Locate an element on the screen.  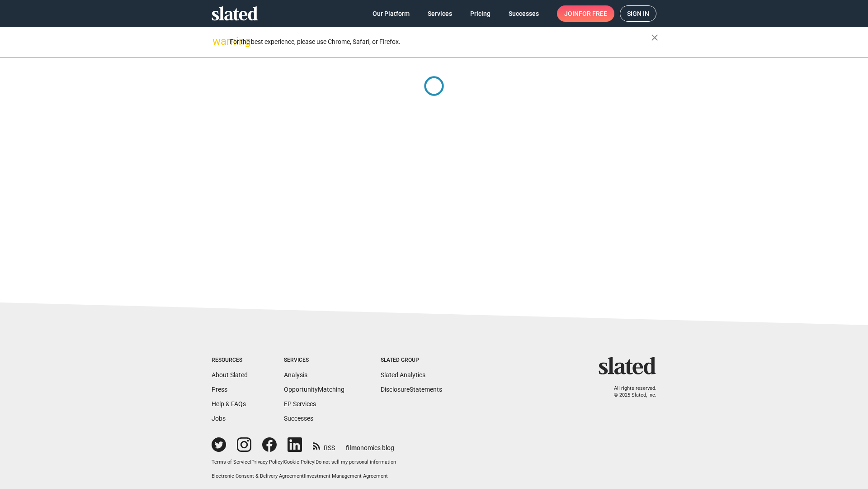
a: Privacy Policy is located at coordinates (267, 461).